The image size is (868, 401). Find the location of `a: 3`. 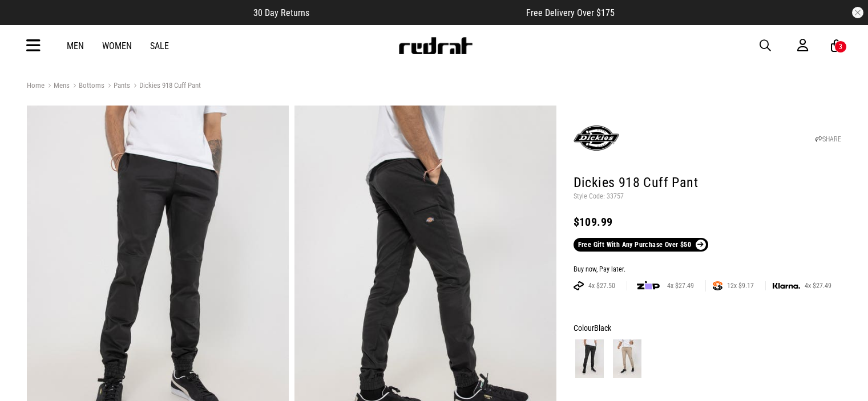

a: 3 is located at coordinates (836, 46).